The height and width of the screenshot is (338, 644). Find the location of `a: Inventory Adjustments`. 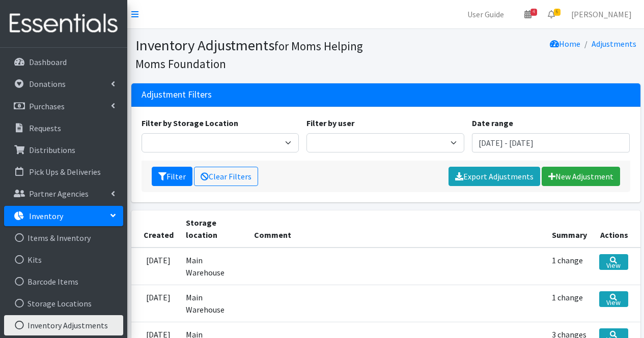

a: Inventory Adjustments is located at coordinates (64, 325).